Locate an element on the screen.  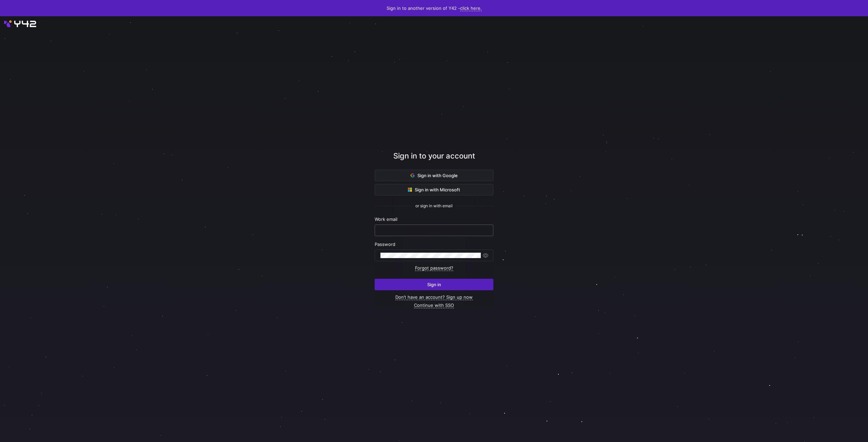
div: Sign in to your account is located at coordinates (434, 160).